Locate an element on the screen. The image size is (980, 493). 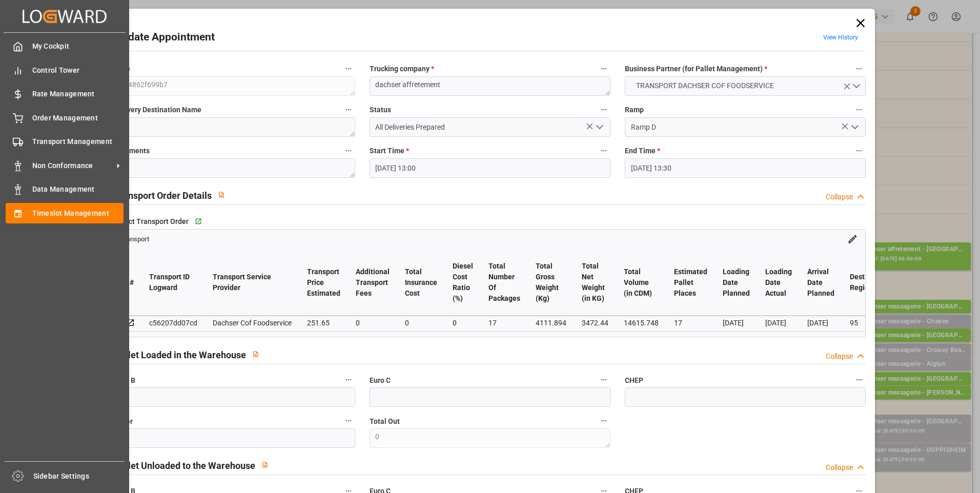
span: Other is located at coordinates (124, 421).